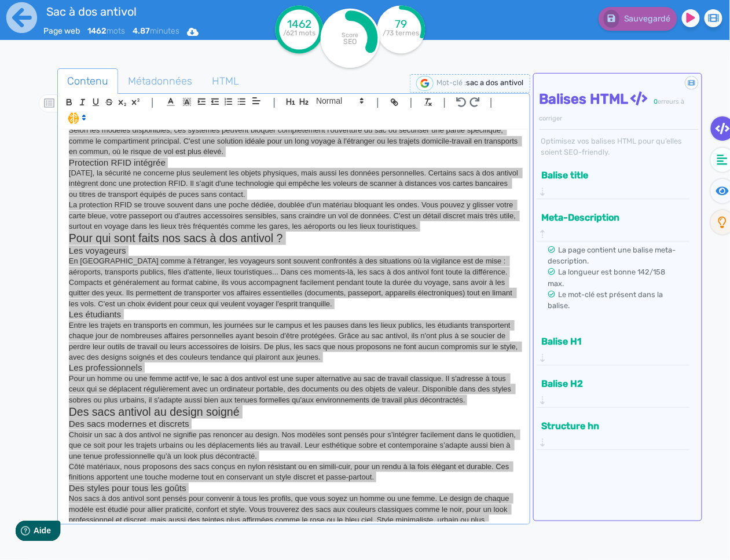  What do you see at coordinates (293, 472) in the screenshot?
I see `p: Côté matériaux, nous proposons des sacs conçus en nylon résistant ou en simili-cuir, pour un rend...` at bounding box center [293, 472].